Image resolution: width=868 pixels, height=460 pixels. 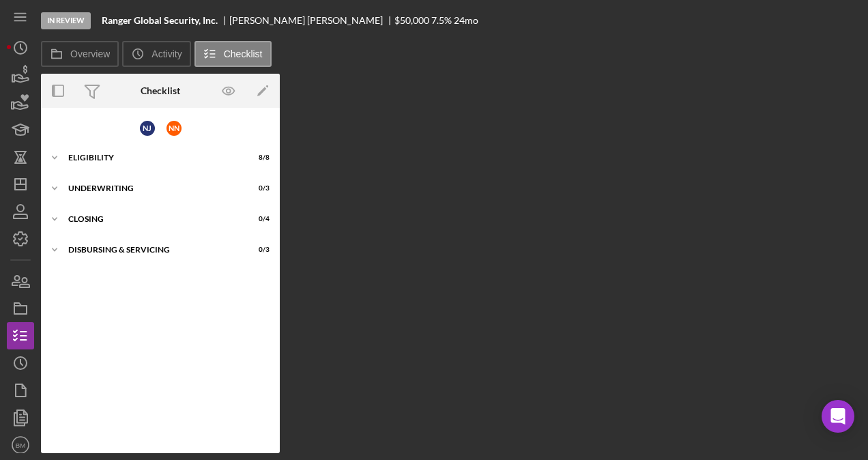 I want to click on button: Activity, so click(x=157, y=54).